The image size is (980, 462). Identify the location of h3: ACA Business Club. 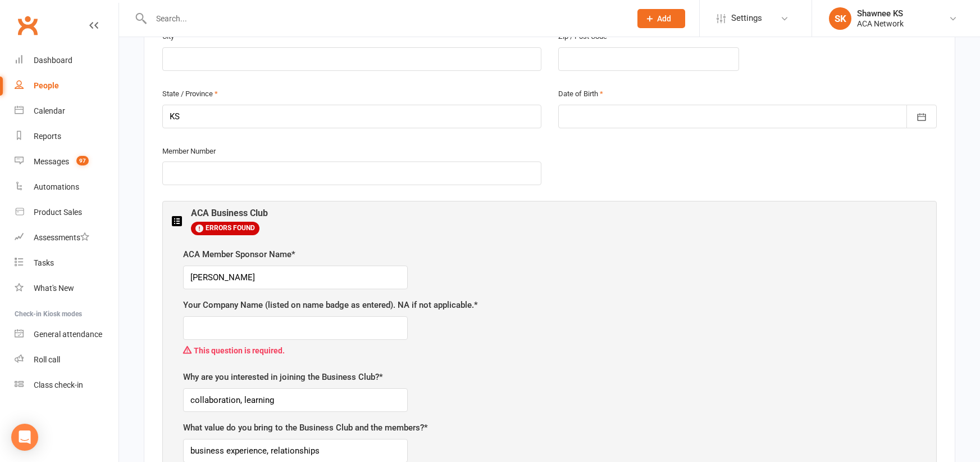
(229, 213).